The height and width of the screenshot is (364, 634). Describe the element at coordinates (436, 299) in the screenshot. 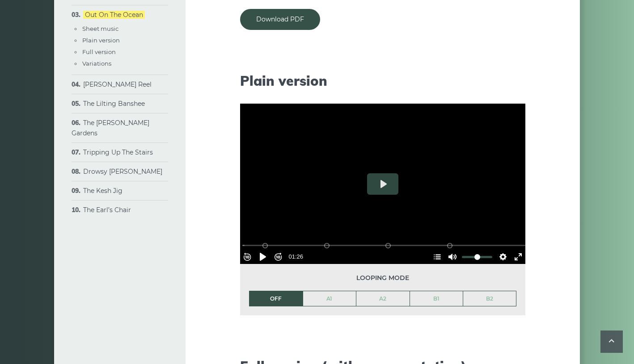

I see `a: B1` at that location.